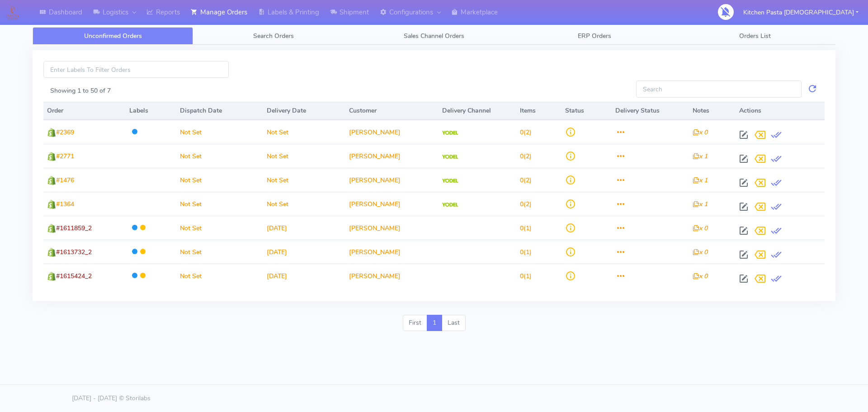 The height and width of the screenshot is (412, 868). I want to click on th: Dispatch Date, so click(220, 111).